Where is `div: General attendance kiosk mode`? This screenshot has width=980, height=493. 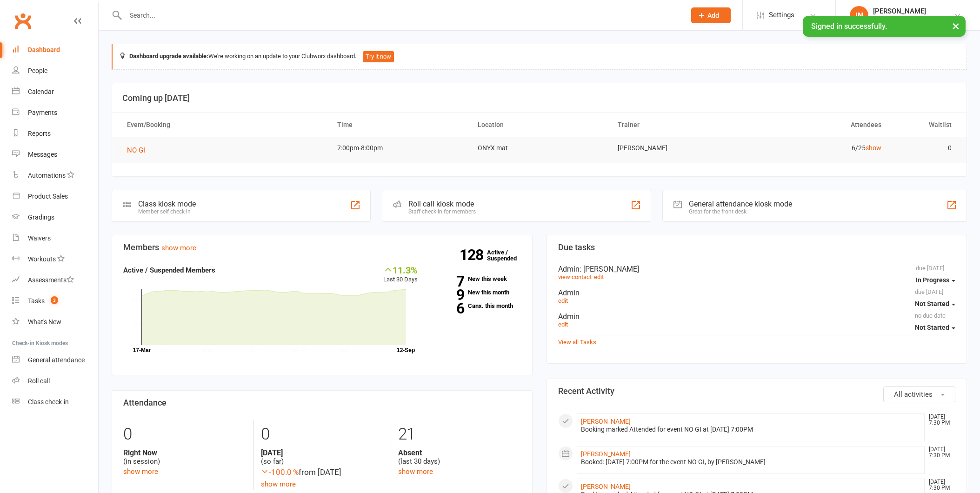
div: General attendance kiosk mode is located at coordinates (741, 204).